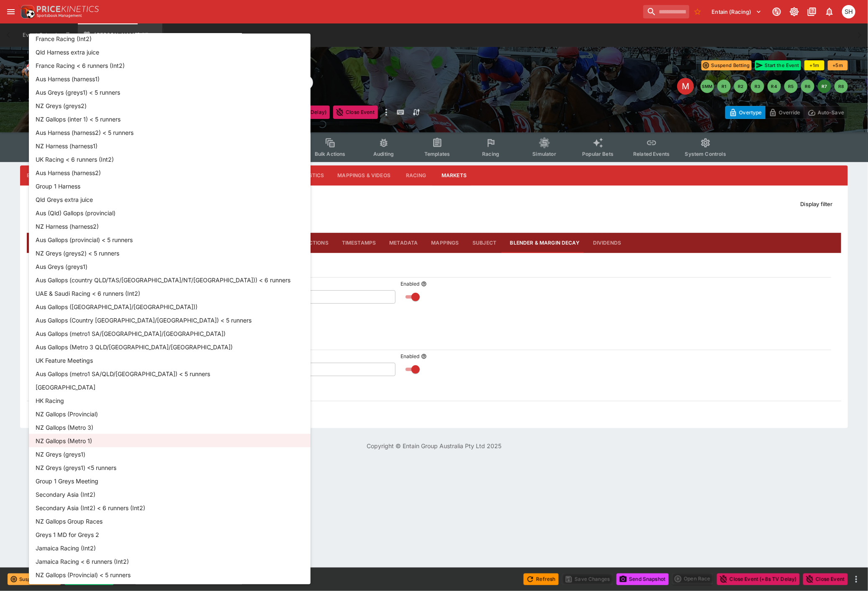  I want to click on li: Jamaica Racing (Int2), so click(170, 548).